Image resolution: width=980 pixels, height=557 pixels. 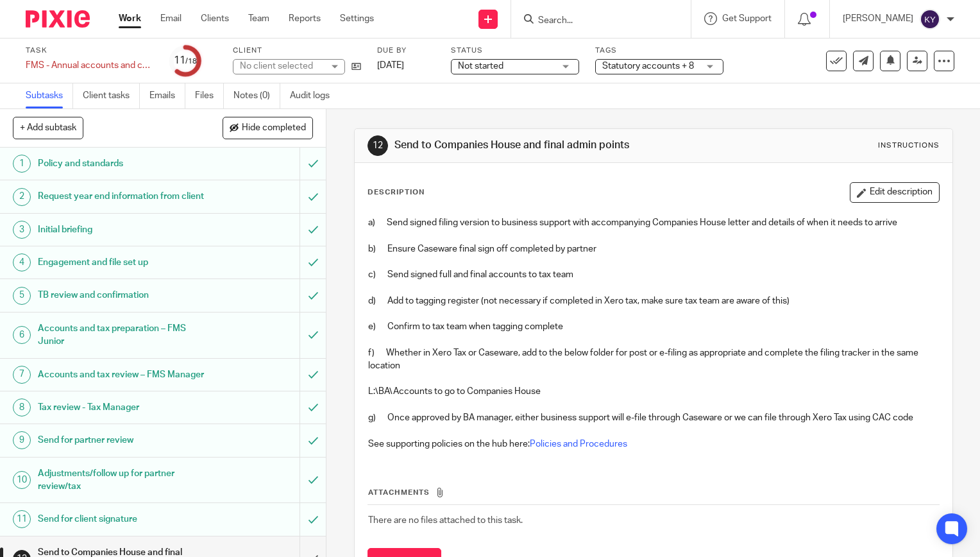 What do you see at coordinates (895, 193) in the screenshot?
I see `button: Edit description` at bounding box center [895, 193].